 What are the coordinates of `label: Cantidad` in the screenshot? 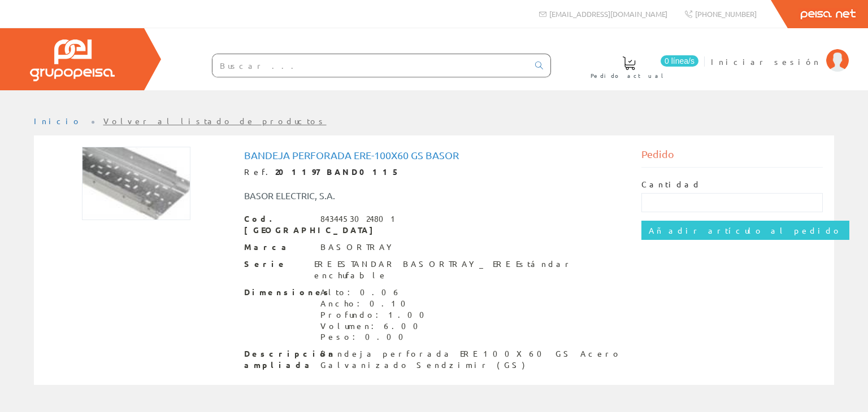 It's located at (671, 184).